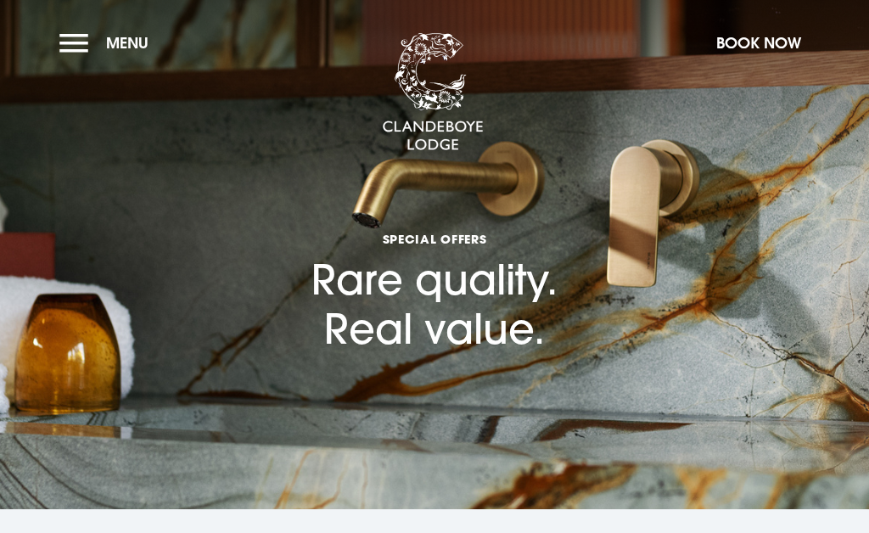  I want to click on button: Book Now, so click(759, 42).